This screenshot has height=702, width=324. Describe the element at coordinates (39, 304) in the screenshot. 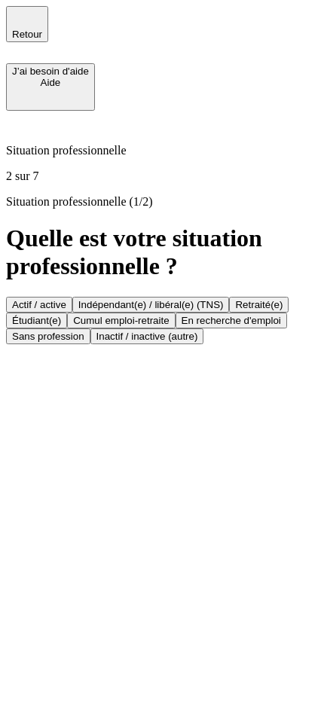

I see `div: Actif / active` at that location.